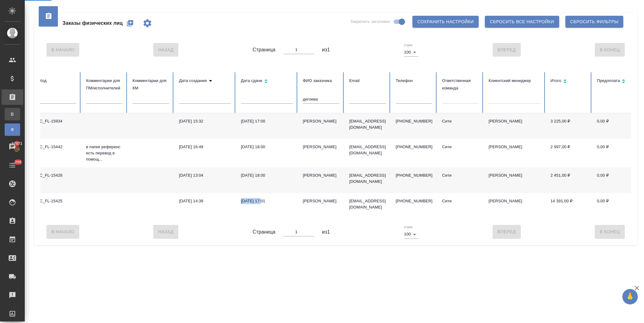 The height and width of the screenshot is (323, 644). Describe the element at coordinates (12, 114) in the screenshot. I see `a: В` at that location.